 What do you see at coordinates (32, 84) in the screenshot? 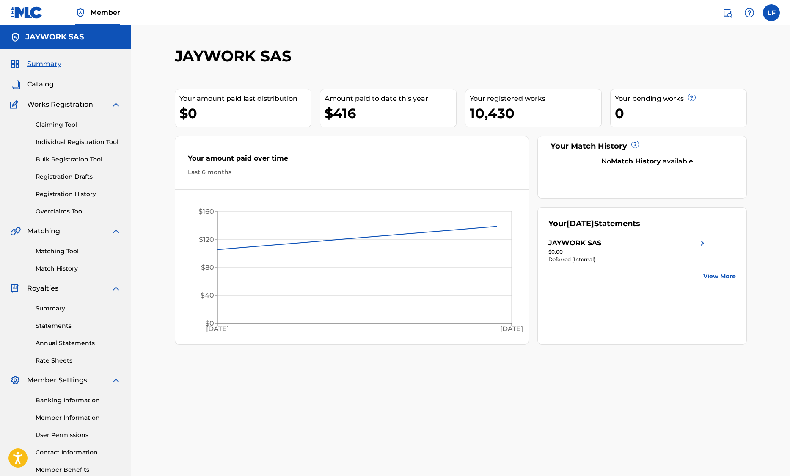
I see `a: CatalogCatalog` at bounding box center [32, 84].